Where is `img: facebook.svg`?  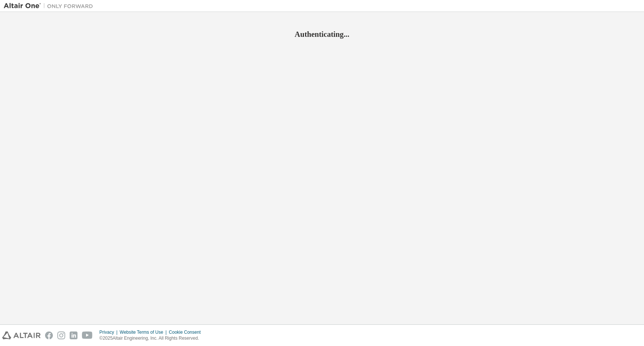
img: facebook.svg is located at coordinates (49, 336).